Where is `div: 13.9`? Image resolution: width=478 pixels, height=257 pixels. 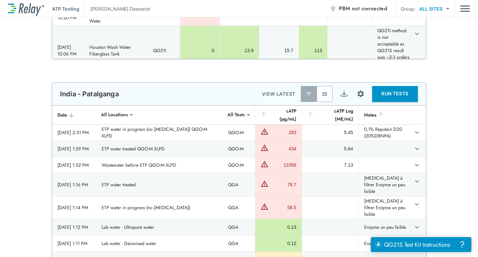 div: 13.9 is located at coordinates (239, 50).